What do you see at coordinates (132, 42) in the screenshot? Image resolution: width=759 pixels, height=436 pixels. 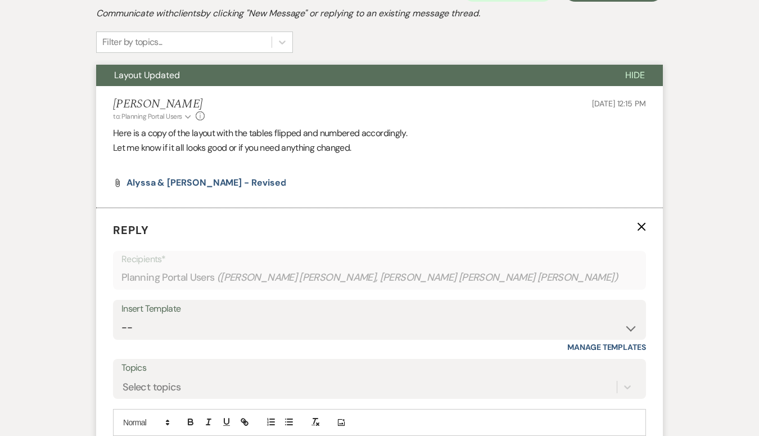 I see `div: Filter by topics...` at bounding box center [132, 42].